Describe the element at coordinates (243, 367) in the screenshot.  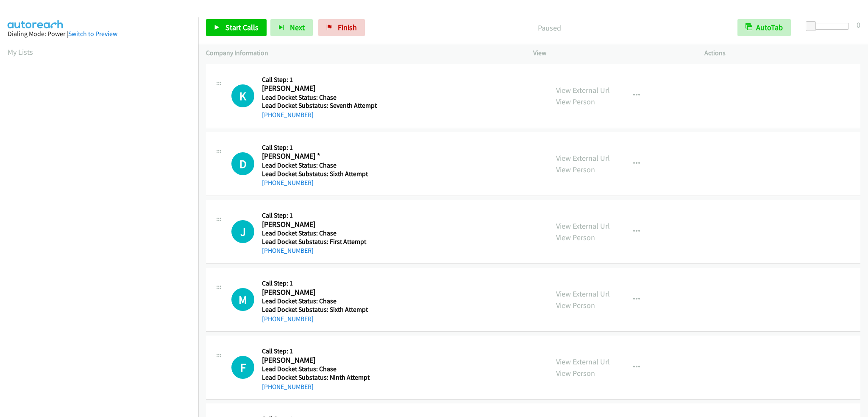
I see `h1: F` at that location.